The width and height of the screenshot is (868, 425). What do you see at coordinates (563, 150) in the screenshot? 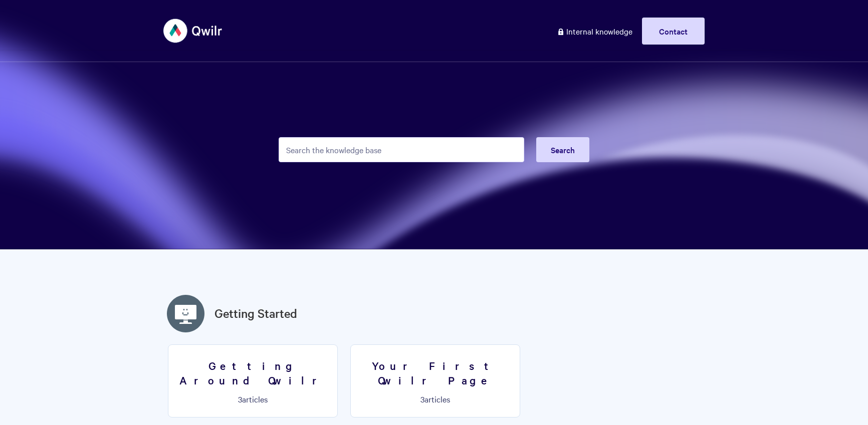
I see `span: Search` at bounding box center [563, 150].